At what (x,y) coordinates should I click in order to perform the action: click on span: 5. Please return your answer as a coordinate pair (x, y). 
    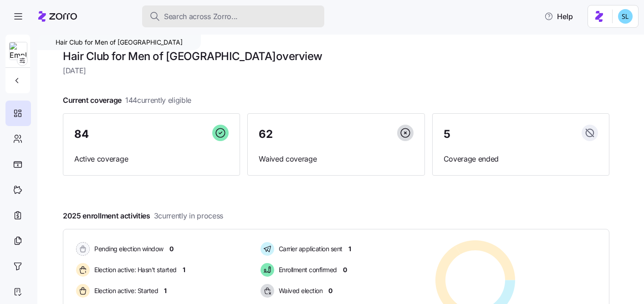
    Looking at the image, I should click on (447, 134).